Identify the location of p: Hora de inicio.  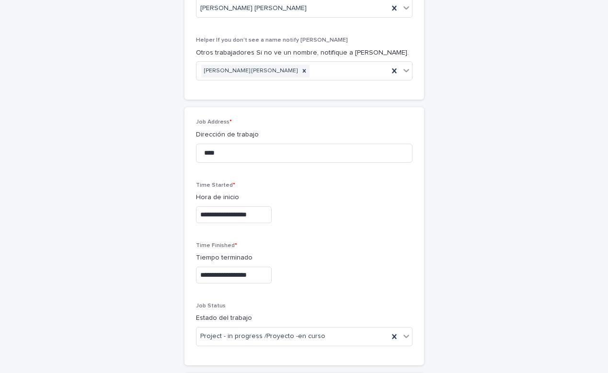
(304, 197).